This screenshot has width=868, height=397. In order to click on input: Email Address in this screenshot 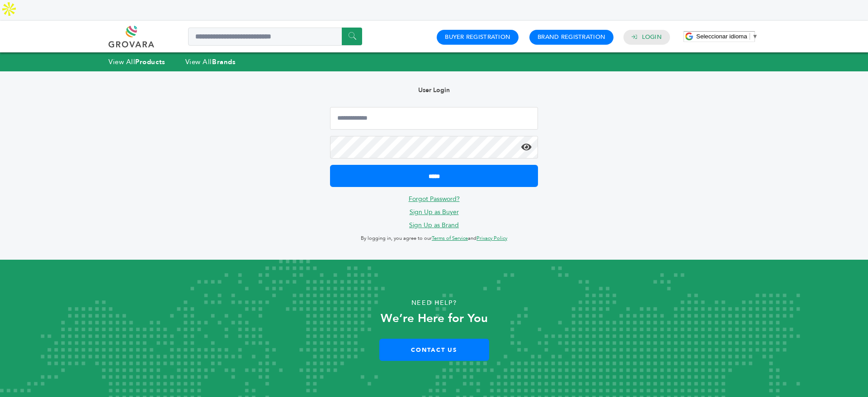, I will do `click(434, 118)`.